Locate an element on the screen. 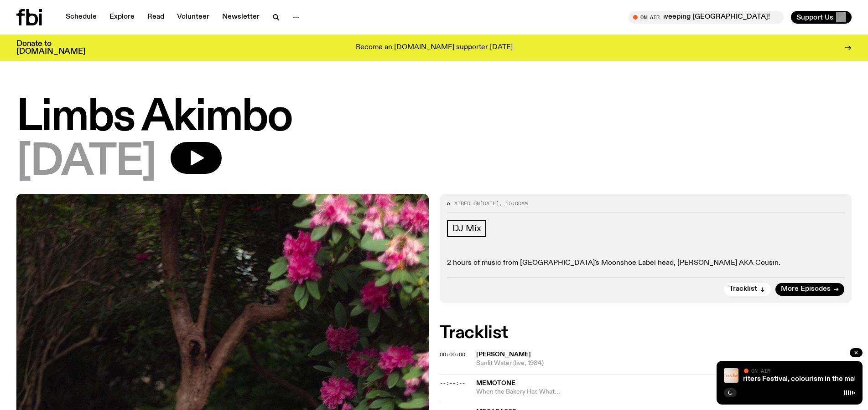 Image resolution: width=868 pixels, height=410 pixels. button: 00:00:00 is located at coordinates (453, 355).